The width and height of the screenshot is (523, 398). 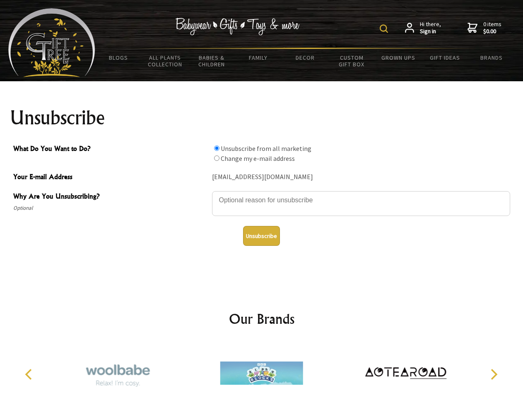 What do you see at coordinates (261, 236) in the screenshot?
I see `button: Unsubscribe` at bounding box center [261, 236].